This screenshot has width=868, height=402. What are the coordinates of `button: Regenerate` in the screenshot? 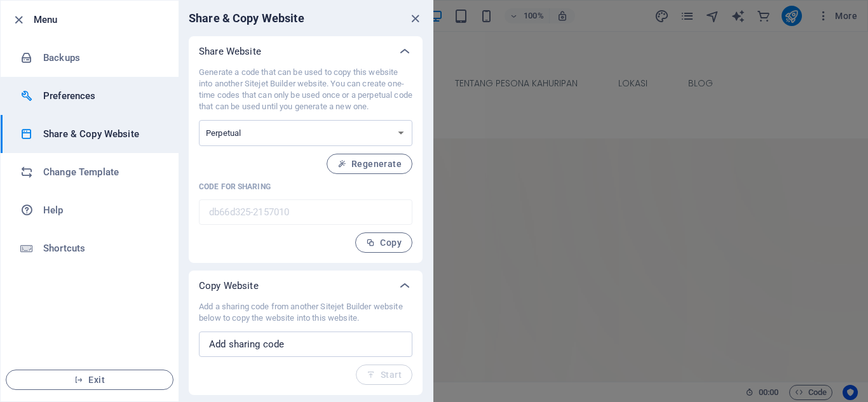 It's located at (369, 164).